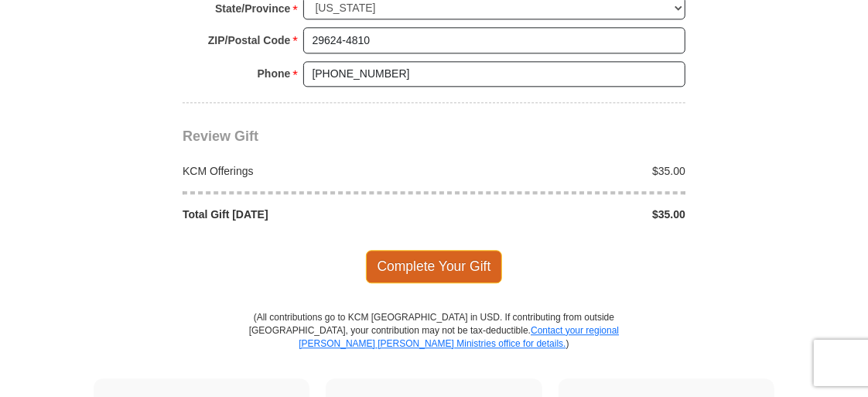 This screenshot has height=397, width=868. Describe the element at coordinates (434, 266) in the screenshot. I see `span: Complete Your Gift` at that location.